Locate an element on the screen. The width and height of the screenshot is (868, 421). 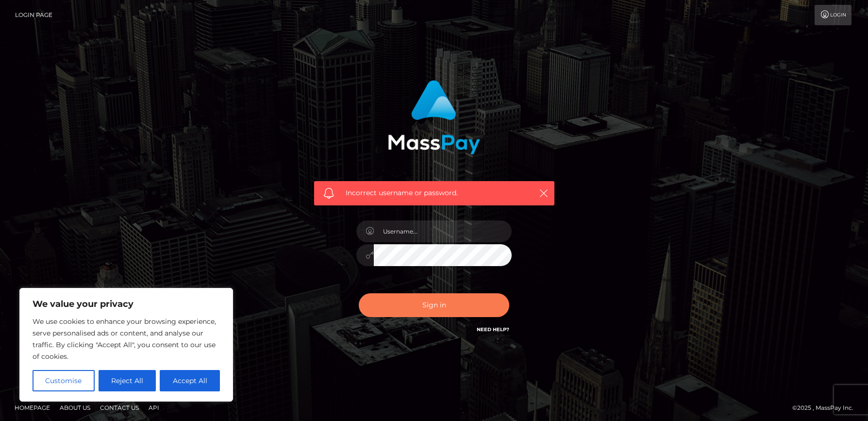
div: © 2025 , MassPay Inc. is located at coordinates (826, 408).